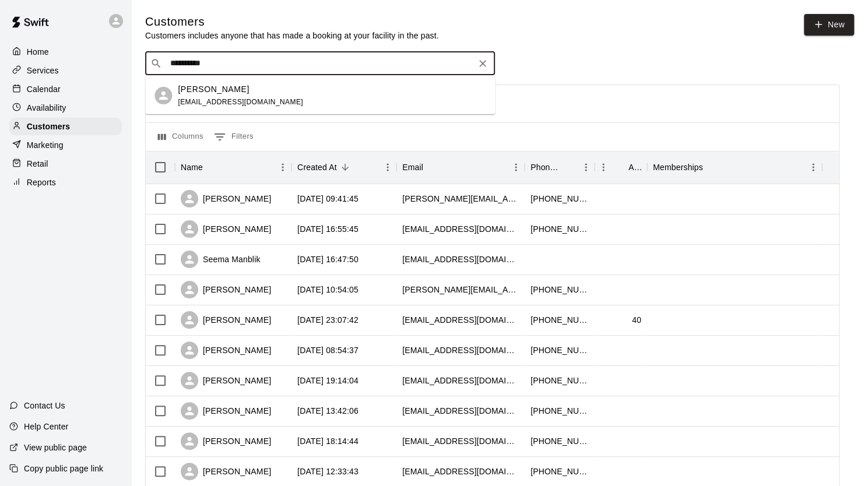  Describe the element at coordinates (460, 199) in the screenshot. I see `div: rachel@usaprimese.com` at that location.